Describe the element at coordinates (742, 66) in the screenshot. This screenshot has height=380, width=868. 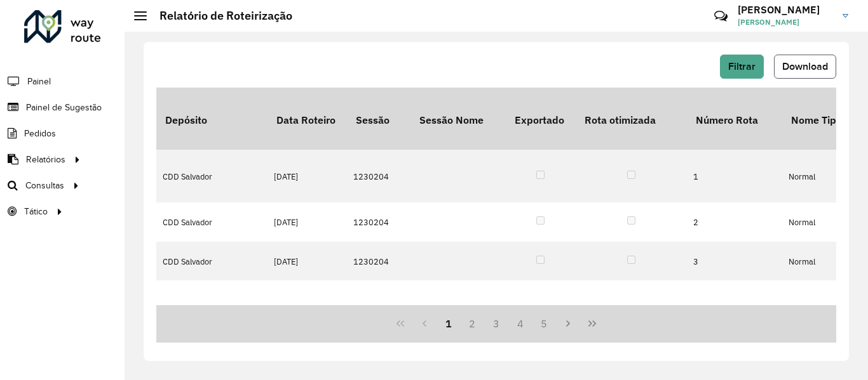
I see `font: Filtrar` at that location.